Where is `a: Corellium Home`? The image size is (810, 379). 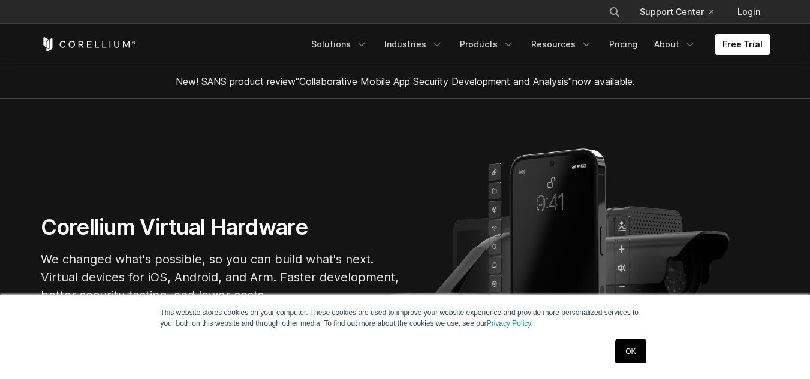
a: Corellium Home is located at coordinates (88, 44).